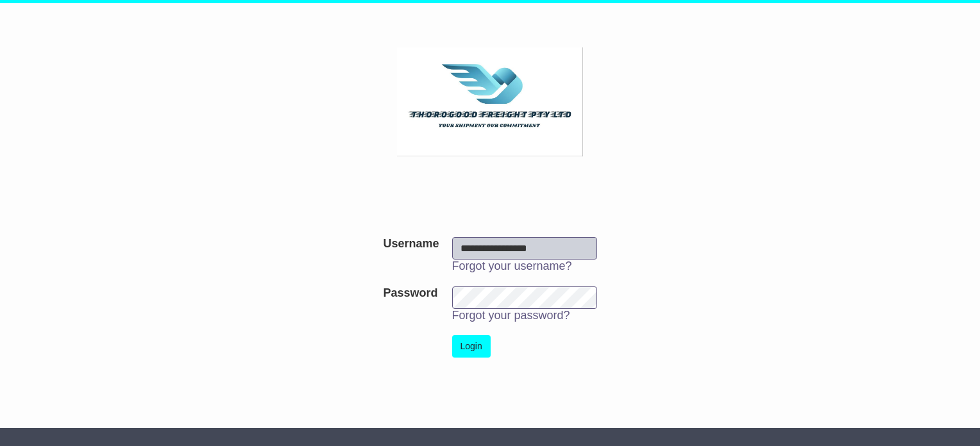  What do you see at coordinates (511, 315) in the screenshot?
I see `a: Forgot your password?` at bounding box center [511, 315].